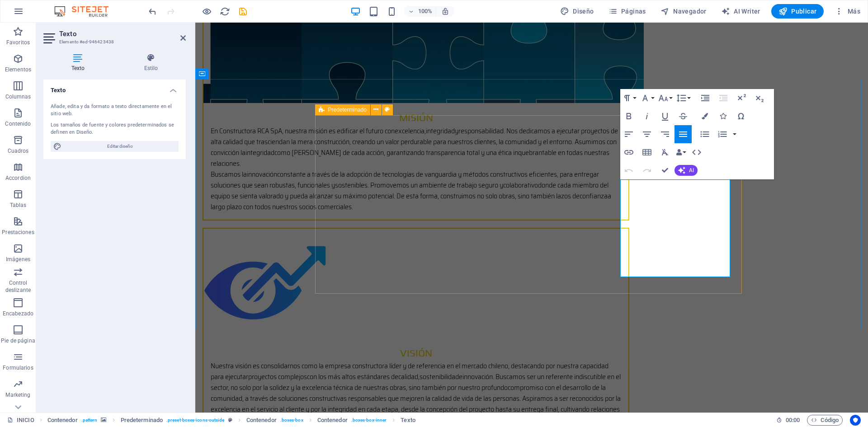 The image size is (868, 427). Describe the element at coordinates (724, 98) in the screenshot. I see `button: Decrease Indent` at that location.